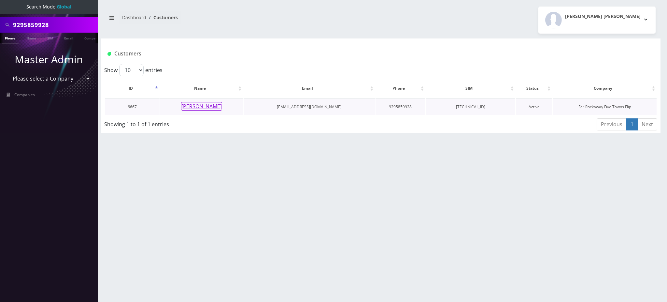 This screenshot has height=302, width=667. What do you see at coordinates (162, 17) in the screenshot?
I see `li: Customers` at bounding box center [162, 17].